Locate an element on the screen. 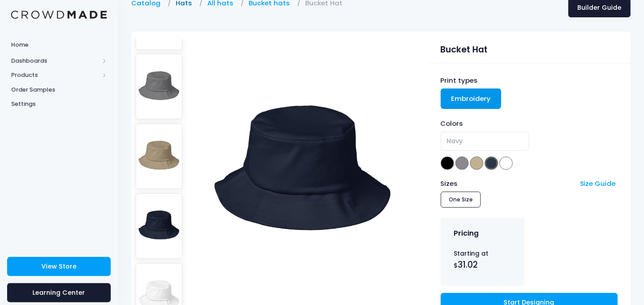 The height and width of the screenshot is (305, 644). span: Settings is located at coordinates (59, 104).